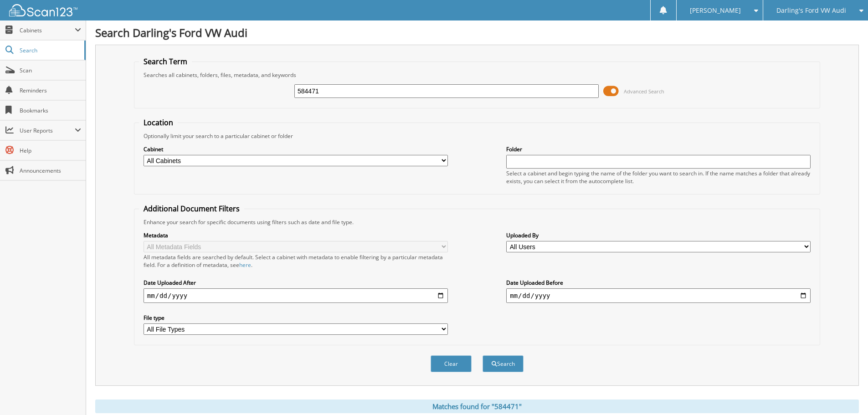  I want to click on label: Folder, so click(659, 149).